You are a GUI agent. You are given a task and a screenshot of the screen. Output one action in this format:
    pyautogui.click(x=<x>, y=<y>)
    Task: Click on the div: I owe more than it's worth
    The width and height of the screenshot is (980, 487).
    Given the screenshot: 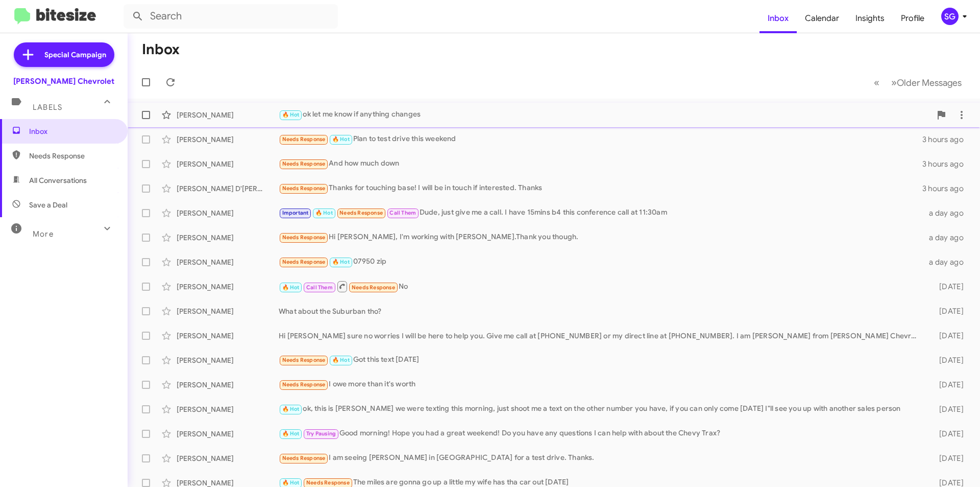 What is the action you would take?
    pyautogui.click(x=601, y=384)
    